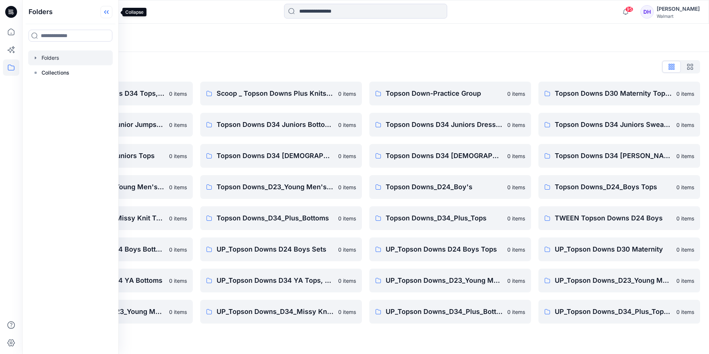  I want to click on p: UP_Topson Downs_D34_Plus_Tops Sweaters Dresses, so click(613, 311).